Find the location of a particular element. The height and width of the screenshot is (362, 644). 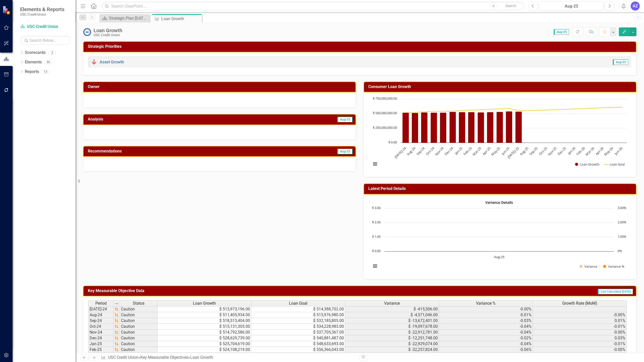

text: Oct-25 is located at coordinates (543, 151).